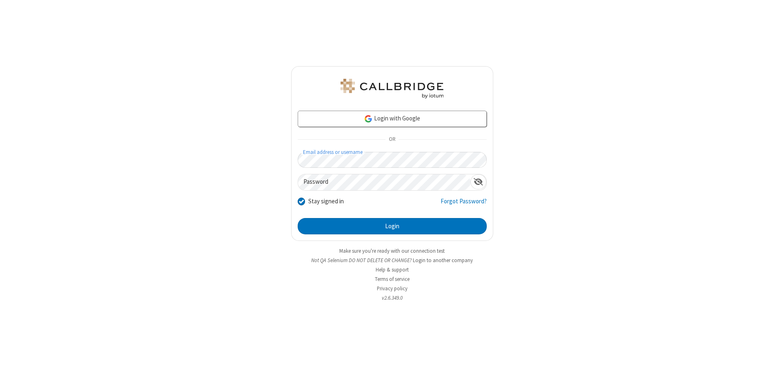 Image resolution: width=784 pixels, height=374 pixels. I want to click on div: Show password, so click(478, 182).